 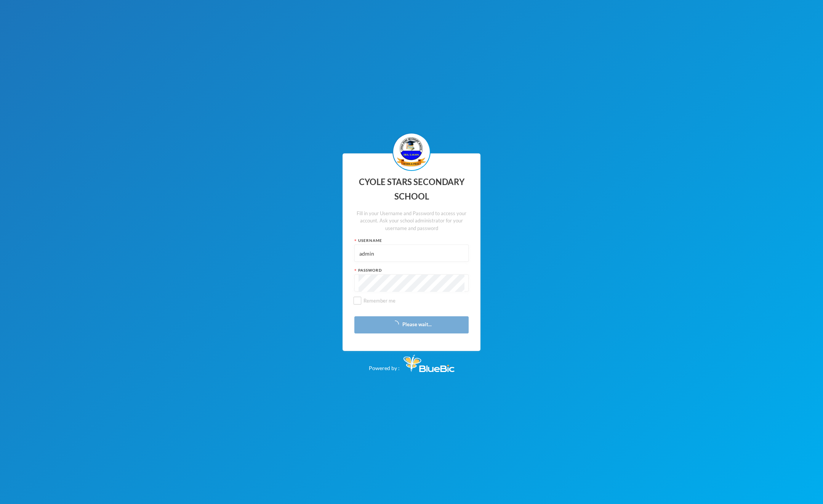 I want to click on div: CYOLE STARS SECONDARY SCHOOL, so click(x=412, y=189).